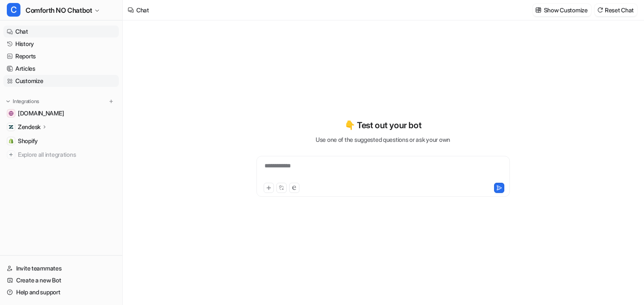 The height and width of the screenshot is (305, 644). I want to click on div: Chat, so click(143, 9).